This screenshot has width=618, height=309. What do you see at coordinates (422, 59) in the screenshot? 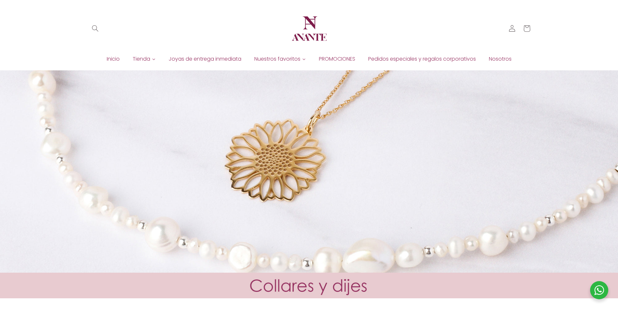
I see `span: Pedidos especiales y regalos corporativos` at bounding box center [422, 59].